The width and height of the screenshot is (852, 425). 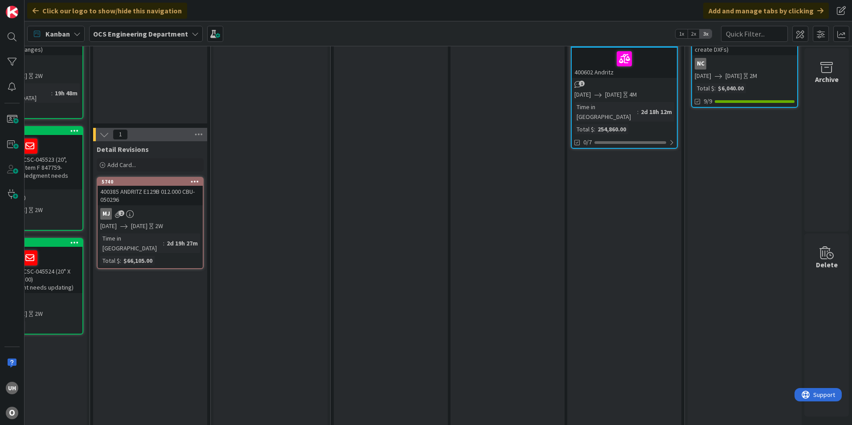 I want to click on span: Add Card..., so click(x=122, y=165).